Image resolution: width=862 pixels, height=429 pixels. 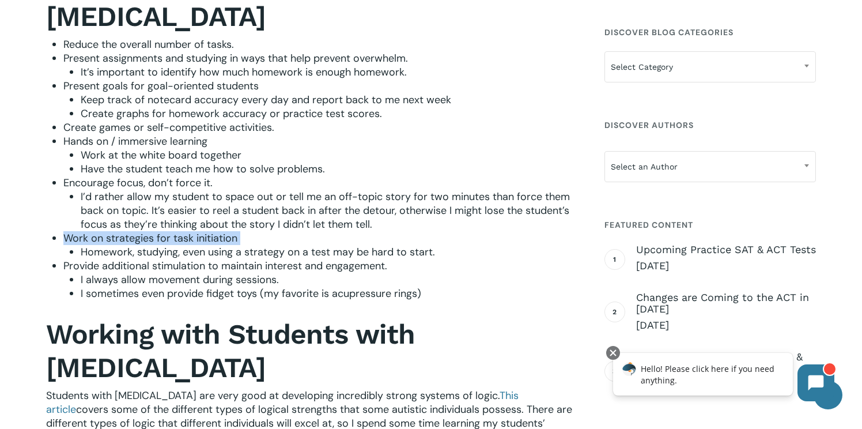 I want to click on span: I sometimes even provide fidget toys (my favorite is acupressure rings), so click(x=251, y=293).